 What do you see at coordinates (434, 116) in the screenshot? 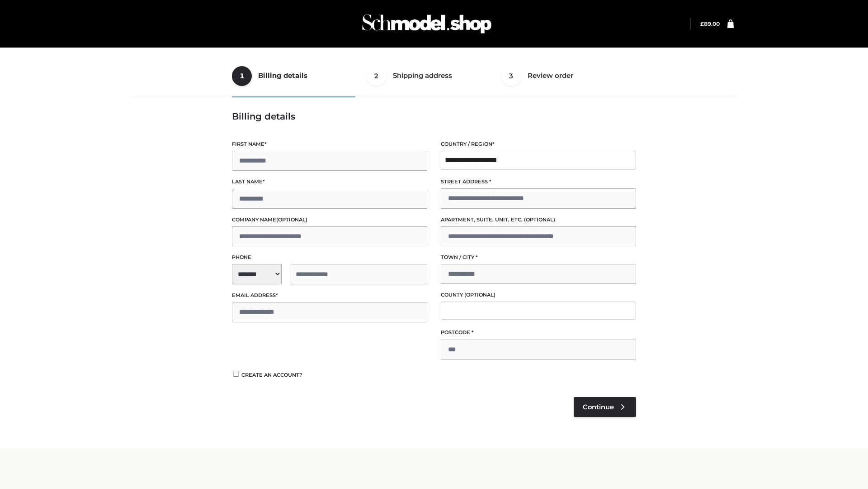
I see `h3: Billing details` at bounding box center [434, 116].